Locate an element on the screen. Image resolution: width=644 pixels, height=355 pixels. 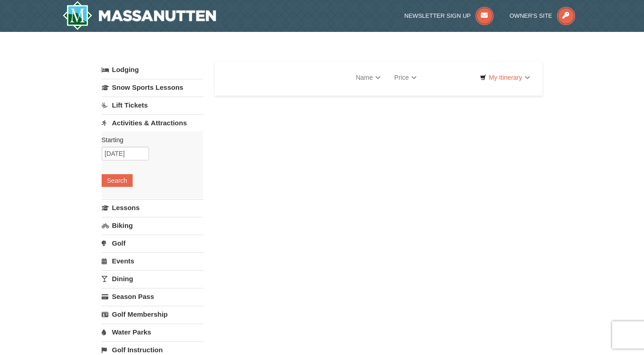
a: Lodging is located at coordinates (152, 70).